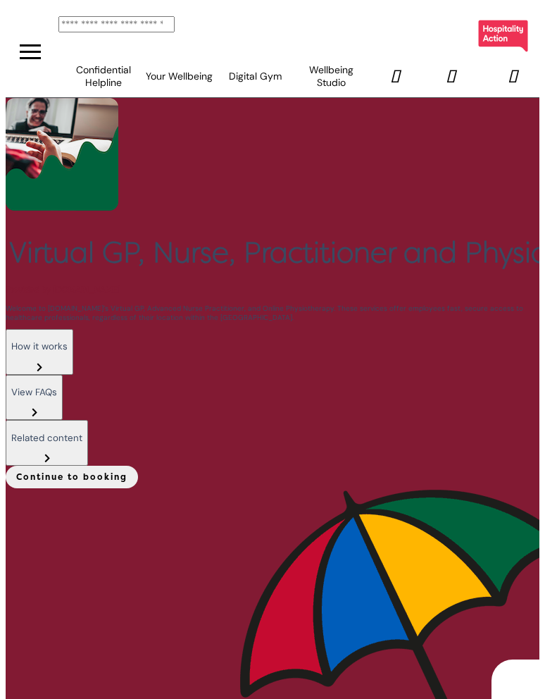 The width and height of the screenshot is (545, 699). What do you see at coordinates (46, 442) in the screenshot?
I see `button: Related content` at bounding box center [46, 442].